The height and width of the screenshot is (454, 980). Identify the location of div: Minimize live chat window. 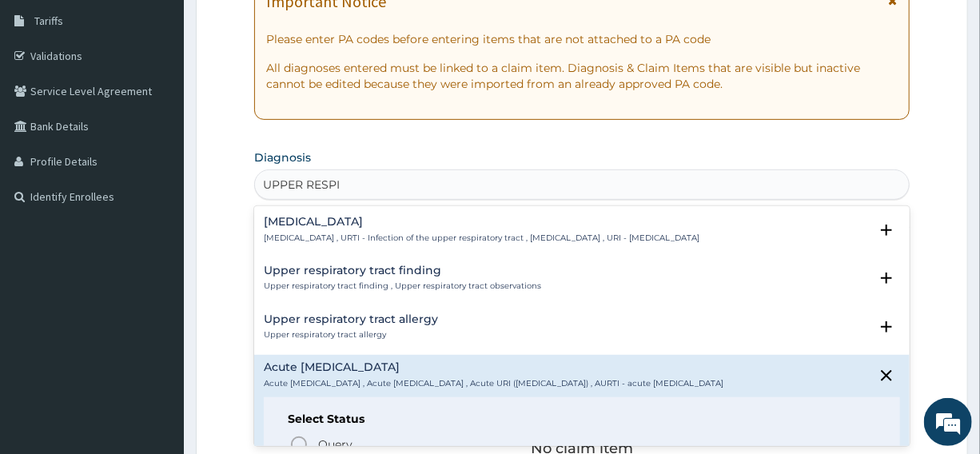
(281, 27).